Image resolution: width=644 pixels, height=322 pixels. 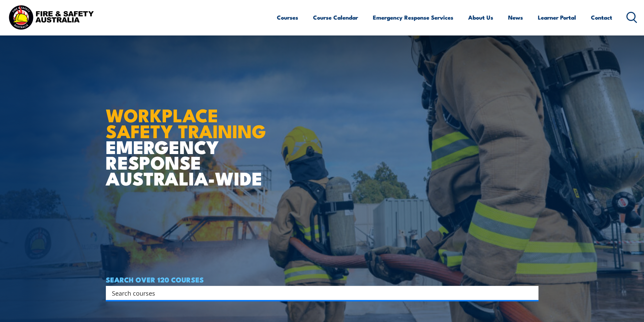 What do you see at coordinates (319, 293) in the screenshot?
I see `form: Search form` at bounding box center [319, 293].